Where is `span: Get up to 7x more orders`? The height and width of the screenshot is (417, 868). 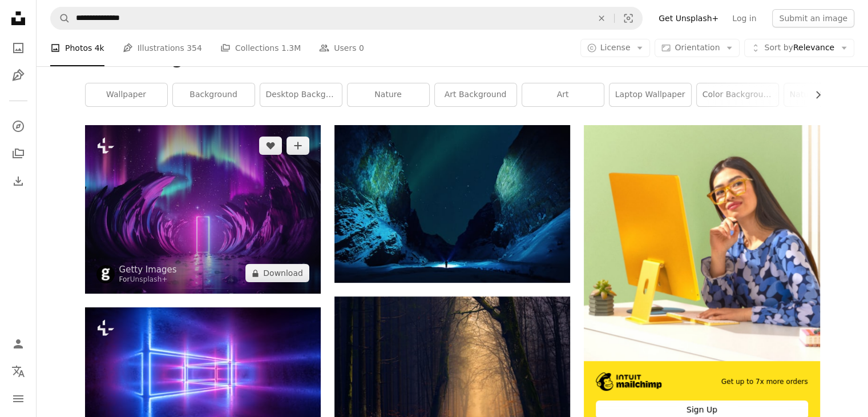 span: Get up to 7x more orders is located at coordinates (765, 381).